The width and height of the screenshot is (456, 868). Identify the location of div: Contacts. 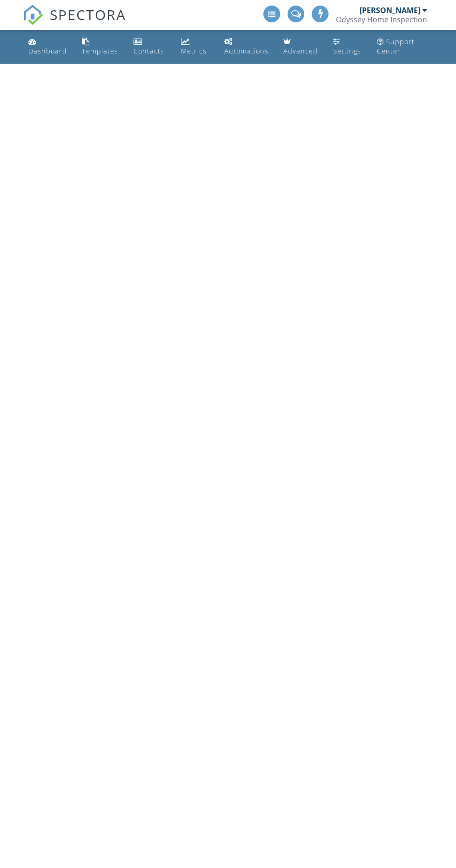
(149, 50).